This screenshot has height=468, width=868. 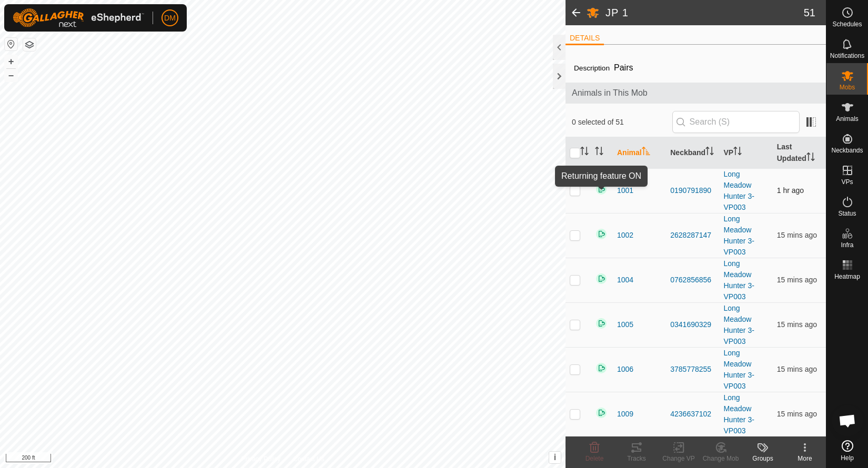 I want to click on span: Infra, so click(x=847, y=245).